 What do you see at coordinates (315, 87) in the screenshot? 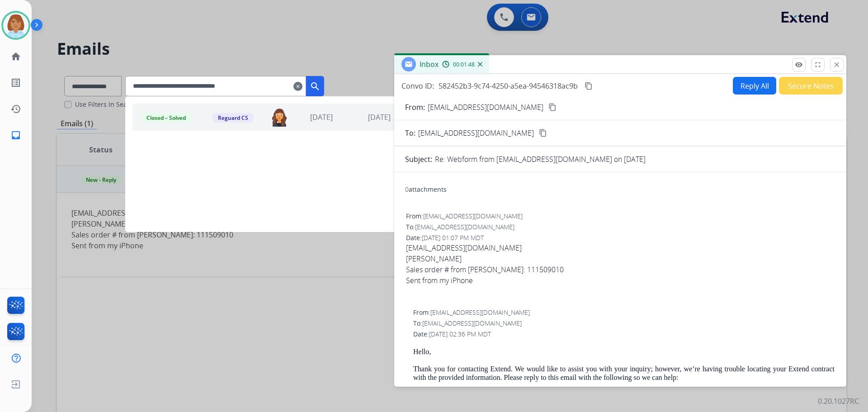
I see `mat-icon: search` at bounding box center [315, 87].